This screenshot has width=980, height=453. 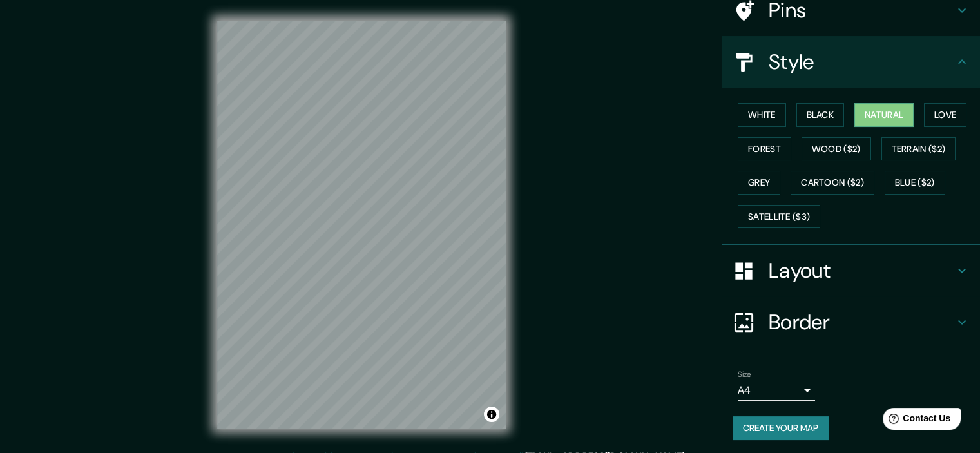 I want to click on label: Size, so click(x=744, y=374).